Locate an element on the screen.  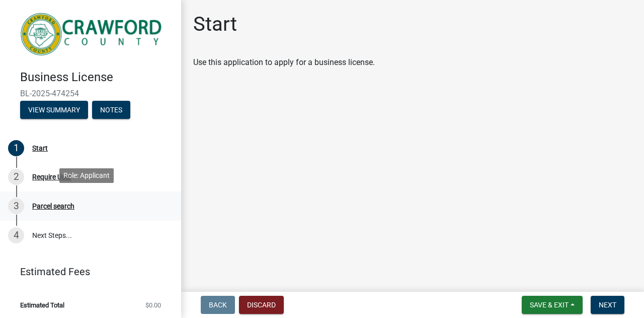
wm-modal-confirm: Notes is located at coordinates (111, 110).